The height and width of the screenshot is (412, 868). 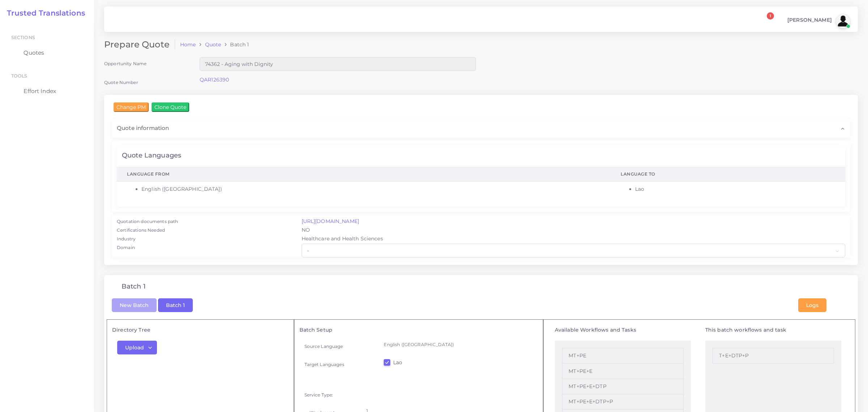 What do you see at coordinates (23, 37) in the screenshot?
I see `span: Sections` at bounding box center [23, 37].